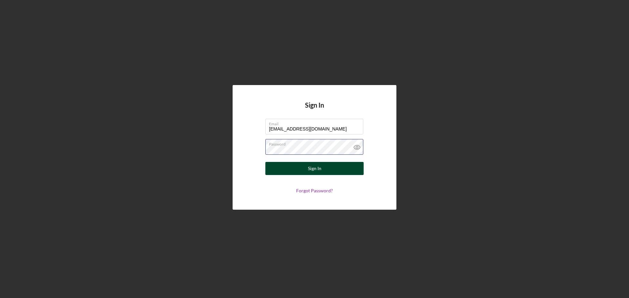  What do you see at coordinates (314, 169) in the screenshot?
I see `div: Sign In` at bounding box center [314, 169].